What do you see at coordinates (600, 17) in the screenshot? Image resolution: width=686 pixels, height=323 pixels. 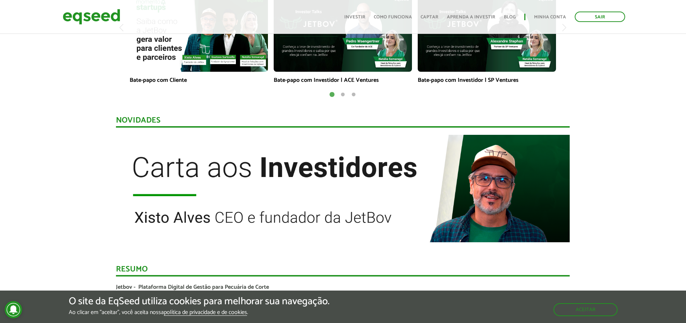 I see `a: Sair` at bounding box center [600, 17].